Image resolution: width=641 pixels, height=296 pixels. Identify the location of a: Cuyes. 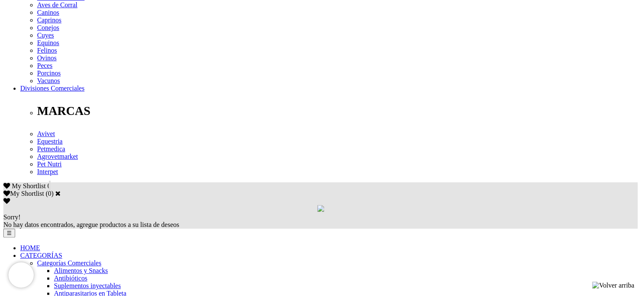
(45, 35).